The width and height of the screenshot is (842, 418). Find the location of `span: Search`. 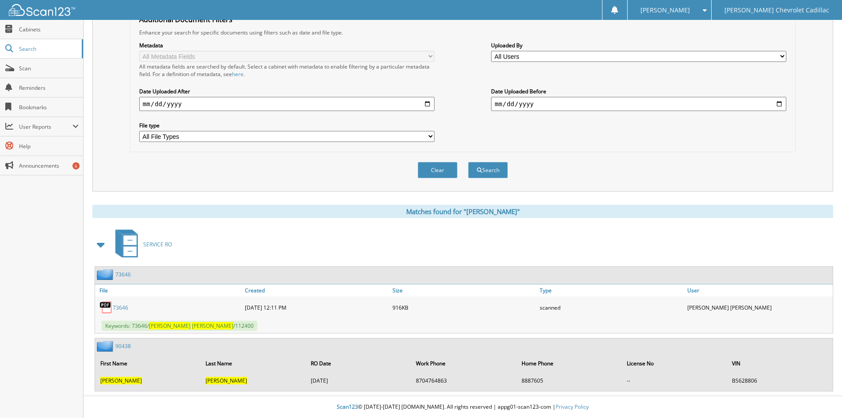

span: Search is located at coordinates (48, 49).